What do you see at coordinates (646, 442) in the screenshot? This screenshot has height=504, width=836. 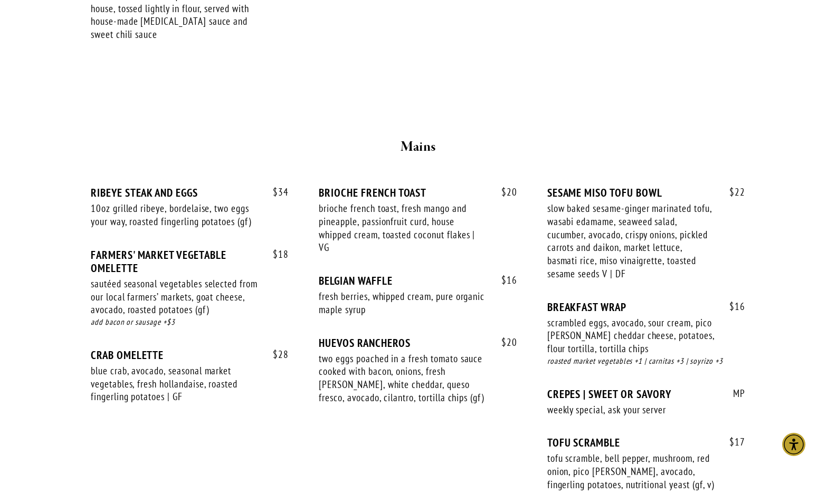 I see `div: TOFU SCRAMBLE` at bounding box center [646, 442].